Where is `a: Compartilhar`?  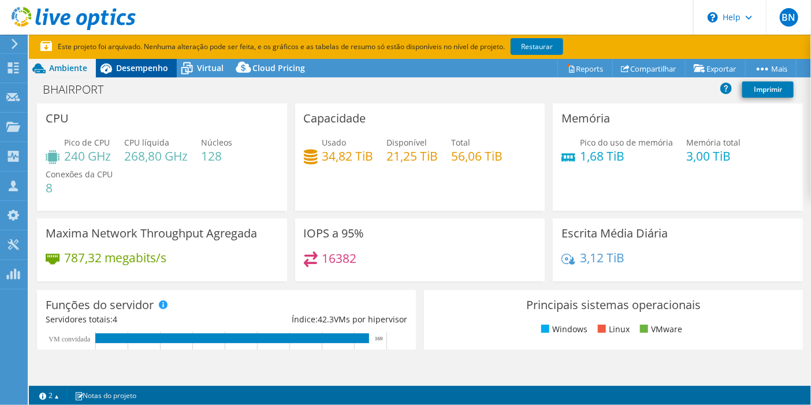
a: Compartilhar is located at coordinates (649, 68).